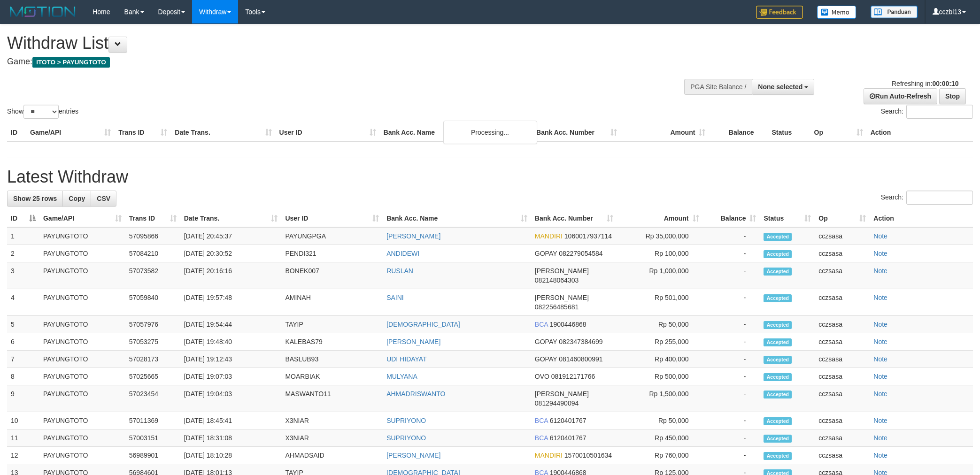  I want to click on td: Rp 50,000, so click(660, 325).